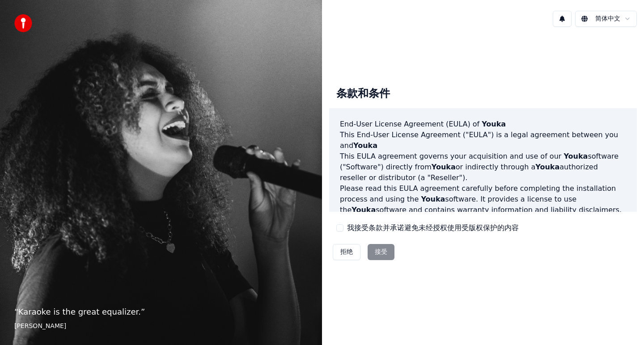 The height and width of the screenshot is (345, 644). Describe the element at coordinates (433, 228) in the screenshot. I see `label: 我接受条款并承诺避免未经授权使用受版权保护的内容` at that location.